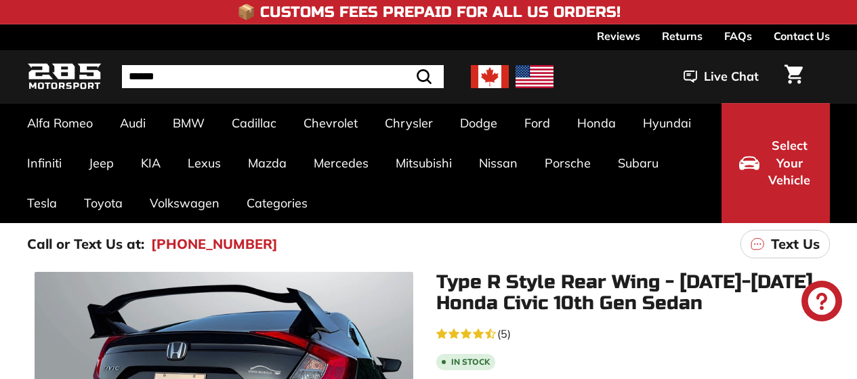 The image size is (857, 379). Describe the element at coordinates (682, 36) in the screenshot. I see `a: Returns` at that location.